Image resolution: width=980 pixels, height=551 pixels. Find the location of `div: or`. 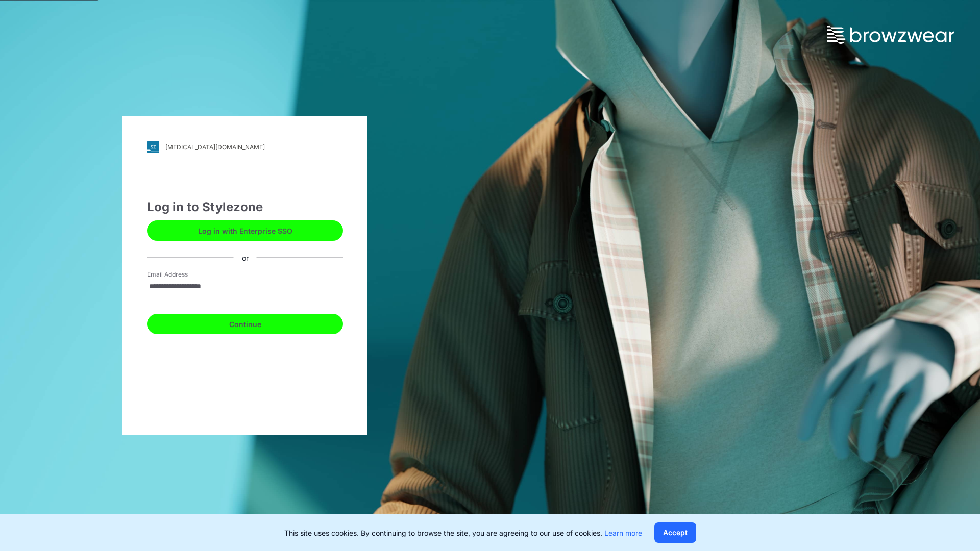

div: or is located at coordinates (245, 258).